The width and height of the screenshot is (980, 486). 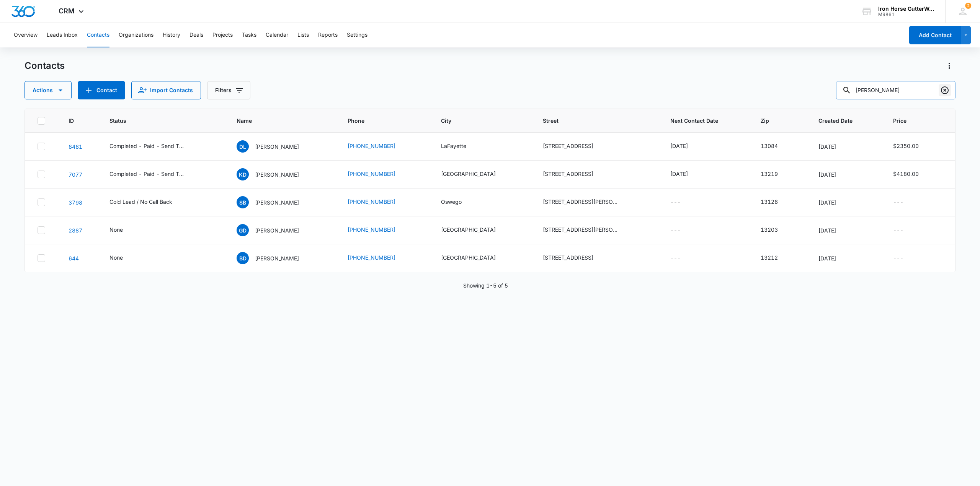 What do you see at coordinates (75, 147) in the screenshot?
I see `a: Navigate to contact details page for Donovan LoGiudice` at bounding box center [75, 147].